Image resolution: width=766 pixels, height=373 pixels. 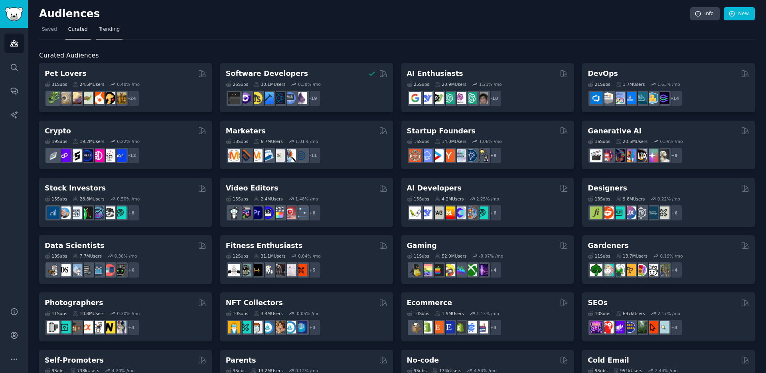 I want to click on div: -0.07 % /mo, so click(x=491, y=256).